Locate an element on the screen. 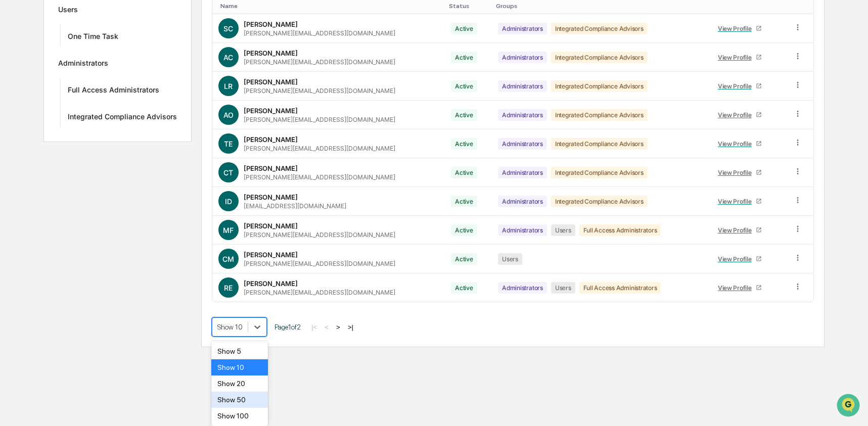 This screenshot has width=868, height=426. button: Start new chat is located at coordinates (178, 86).